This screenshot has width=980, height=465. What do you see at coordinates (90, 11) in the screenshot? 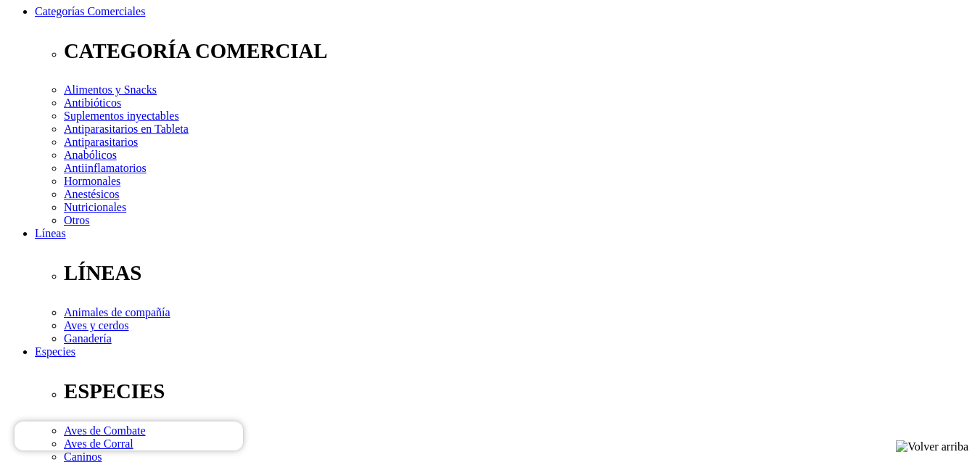
I see `a: Categorías Comerciales` at bounding box center [90, 11].